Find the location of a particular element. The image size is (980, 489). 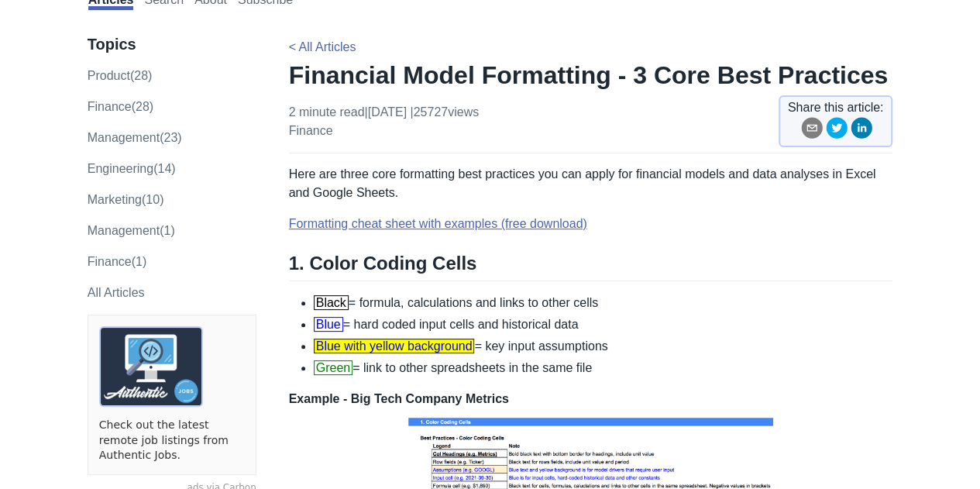

li: = formula, calculations and links to other cells is located at coordinates (604, 303).